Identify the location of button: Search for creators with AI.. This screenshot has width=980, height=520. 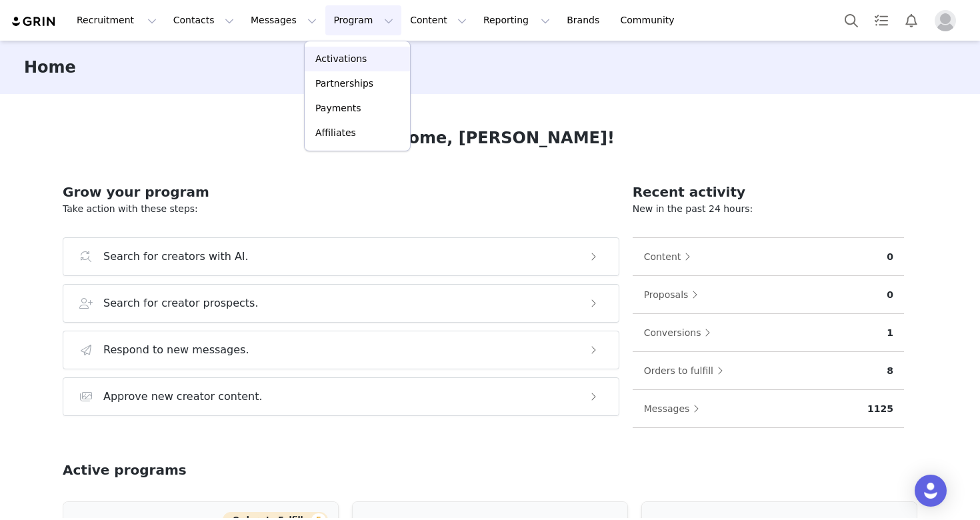
(341, 257).